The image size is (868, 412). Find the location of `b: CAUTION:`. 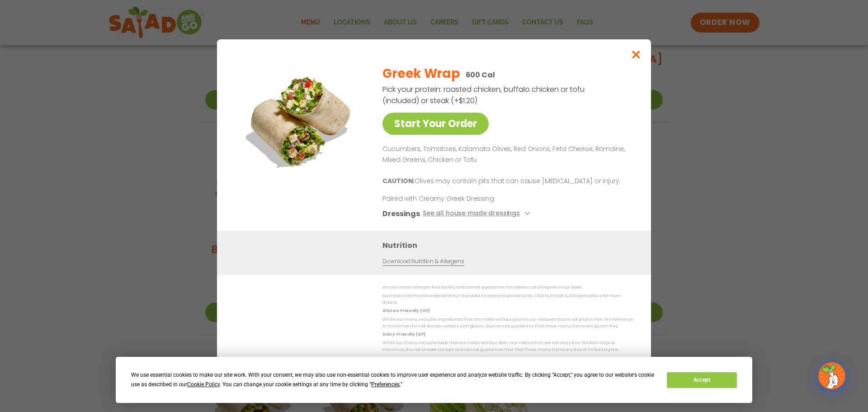

b: CAUTION: is located at coordinates (398, 181).